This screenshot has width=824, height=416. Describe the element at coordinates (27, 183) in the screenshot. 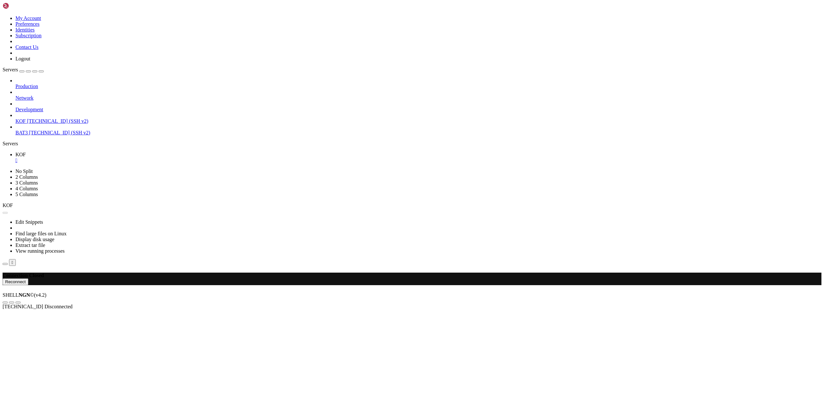

I see `a: 3 Columns` at that location.